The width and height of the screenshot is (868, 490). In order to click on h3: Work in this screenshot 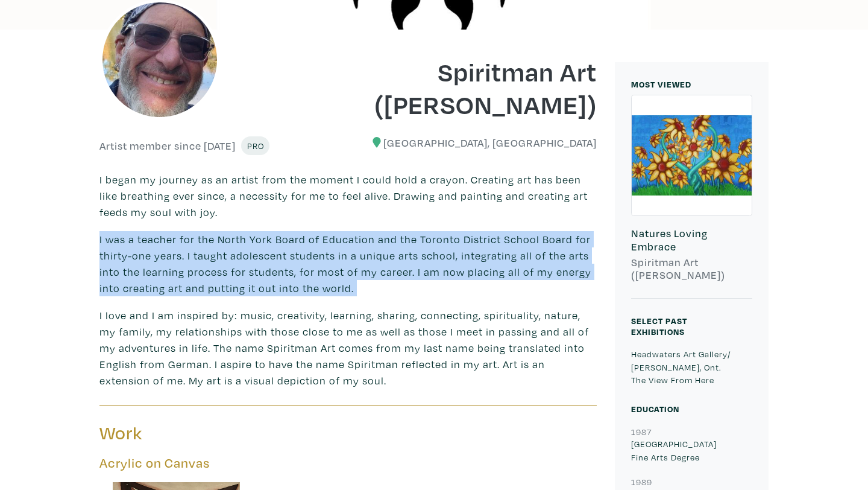, I will do `click(219, 433)`.